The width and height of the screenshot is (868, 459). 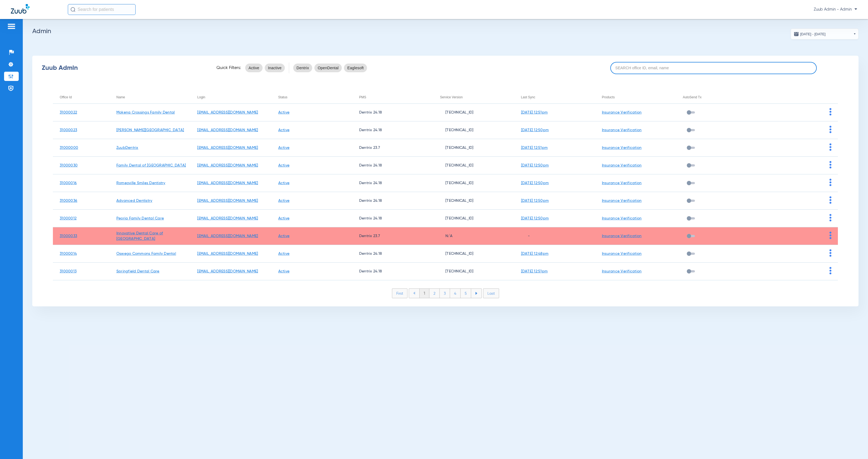 I want to click on span: OpenDental, so click(x=328, y=68).